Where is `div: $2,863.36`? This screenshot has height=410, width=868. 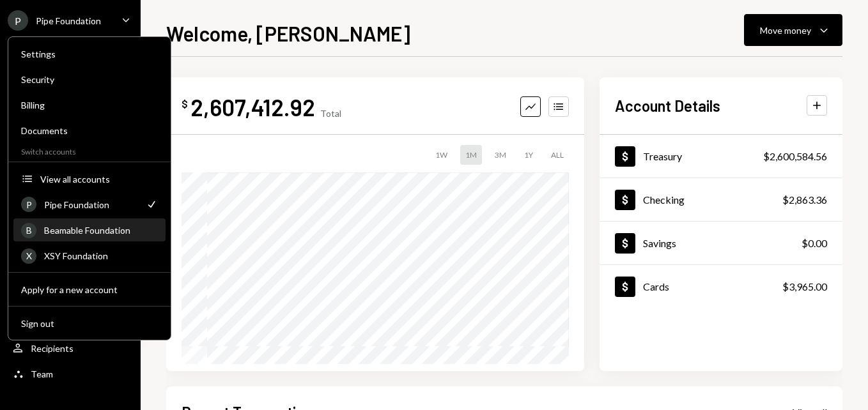
div: $2,863.36 is located at coordinates (804, 200).